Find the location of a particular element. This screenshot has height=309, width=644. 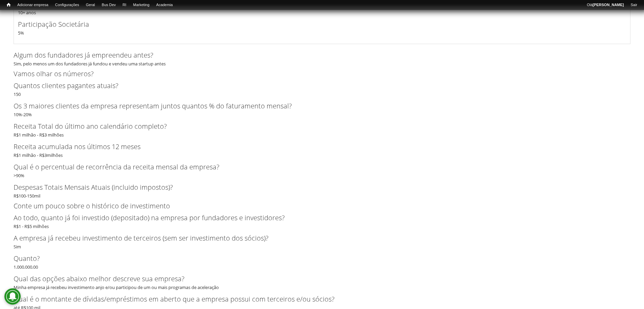

h2: Conte um pouco sobre o histórico de investimento is located at coordinates (322, 206).